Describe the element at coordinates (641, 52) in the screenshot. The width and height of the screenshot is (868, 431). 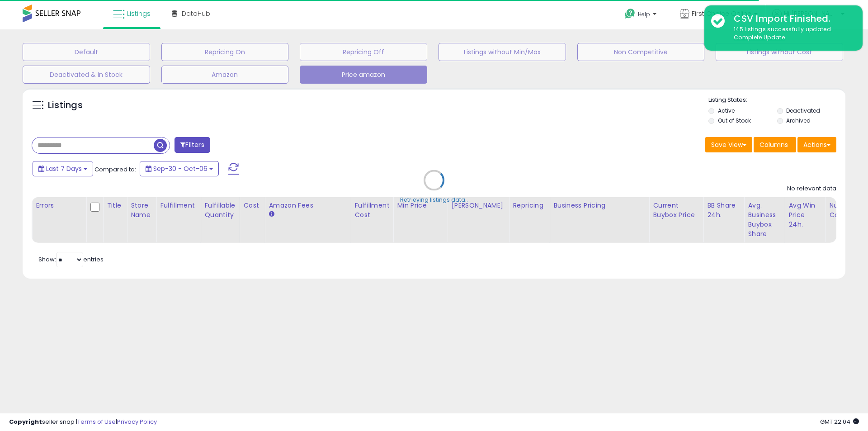
I see `button: Non Competitive` at that location.